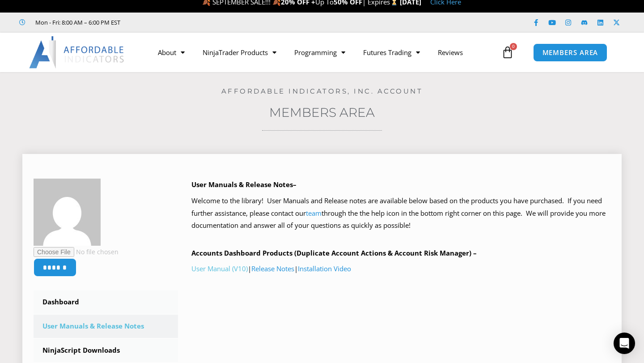 This screenshot has height=363, width=644. I want to click on span: MEMBERS AREA, so click(570, 52).